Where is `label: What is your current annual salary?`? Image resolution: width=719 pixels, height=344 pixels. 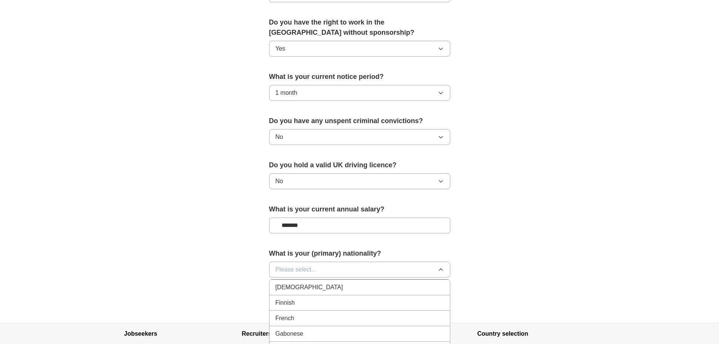 label: What is your current annual salary? is located at coordinates (359, 209).